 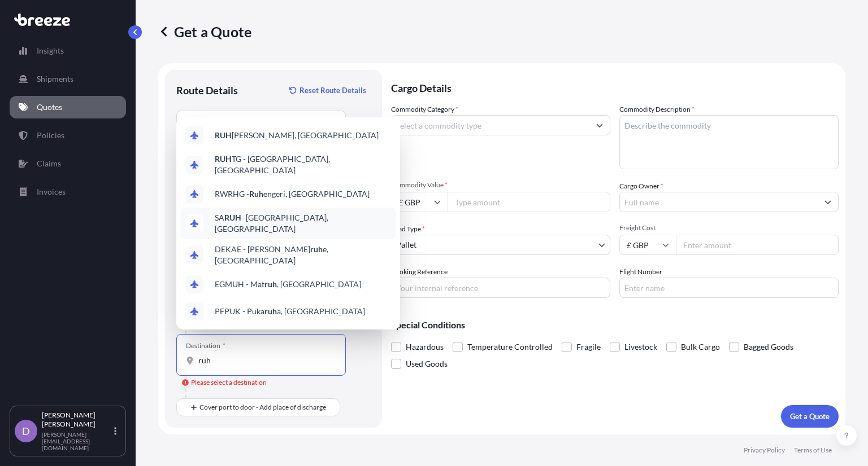 I want to click on span: Used Goods, so click(x=426, y=364).